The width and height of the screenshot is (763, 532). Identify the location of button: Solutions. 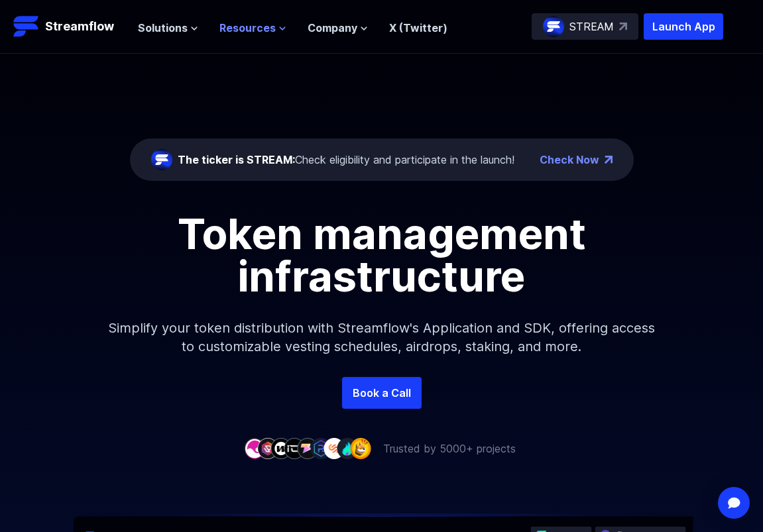
(168, 27).